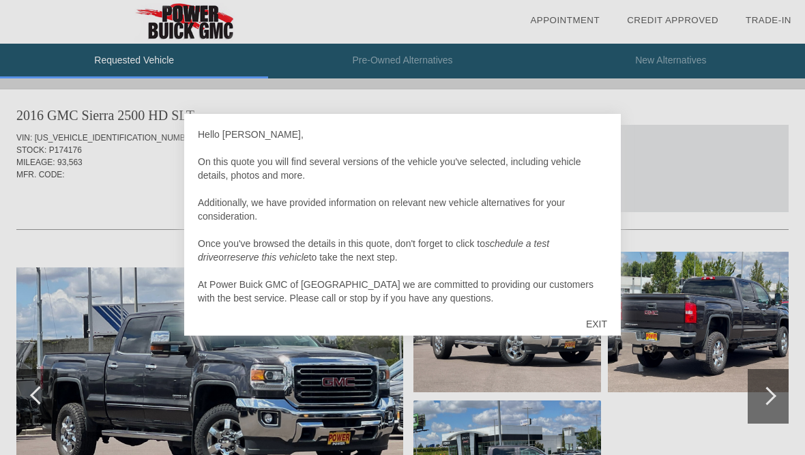 Image resolution: width=805 pixels, height=455 pixels. Describe the element at coordinates (373, 250) in the screenshot. I see `i: schedule a test drive` at that location.